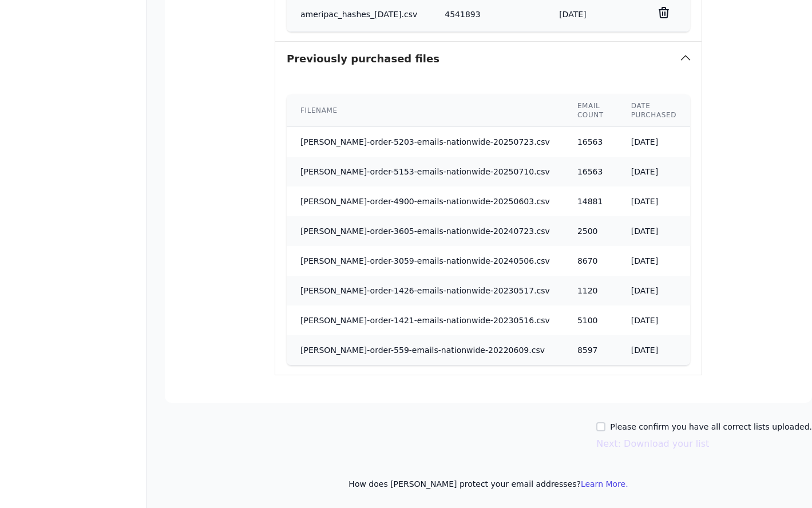 The image size is (812, 508). What do you see at coordinates (591, 261) in the screenshot?
I see `td: 8670` at bounding box center [591, 261].